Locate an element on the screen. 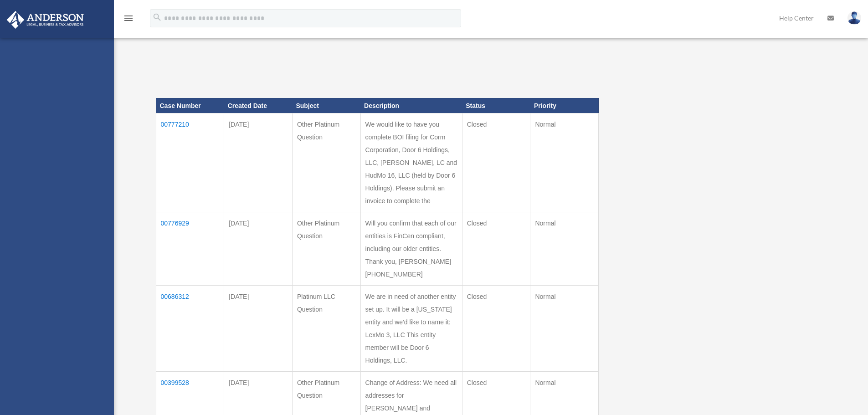  td: 00686312 is located at coordinates (190, 329).